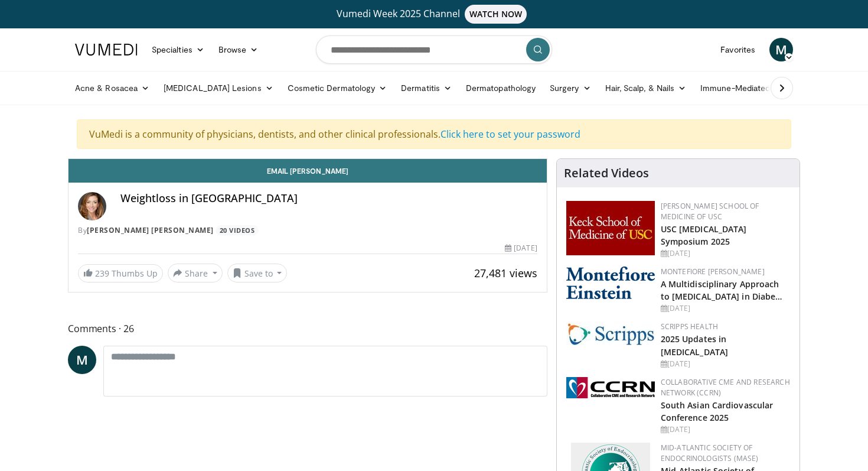 This screenshot has height=471, width=868. What do you see at coordinates (710, 453) in the screenshot?
I see `a: Mid-Atlantic Society of Endocrinologists (MASE)` at bounding box center [710, 453].